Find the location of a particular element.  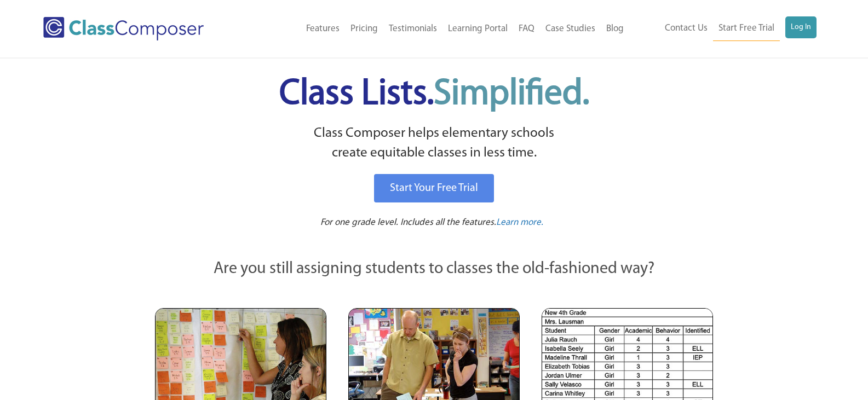

a: Testimonials is located at coordinates (412, 29).